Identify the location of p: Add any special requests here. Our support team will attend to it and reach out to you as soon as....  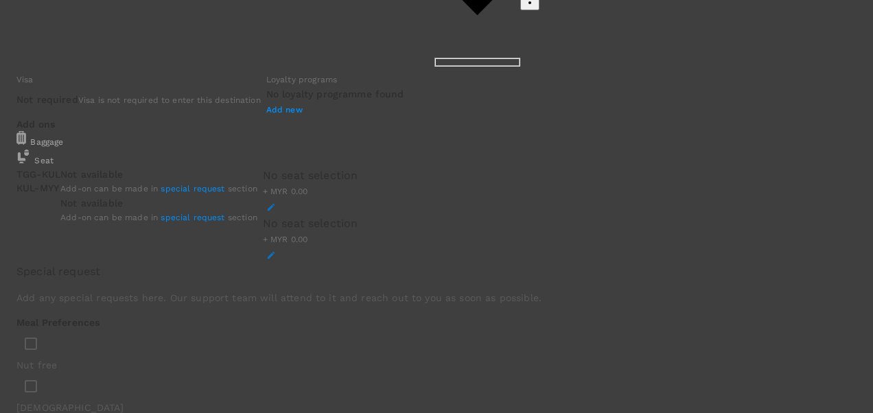
(431, 298).